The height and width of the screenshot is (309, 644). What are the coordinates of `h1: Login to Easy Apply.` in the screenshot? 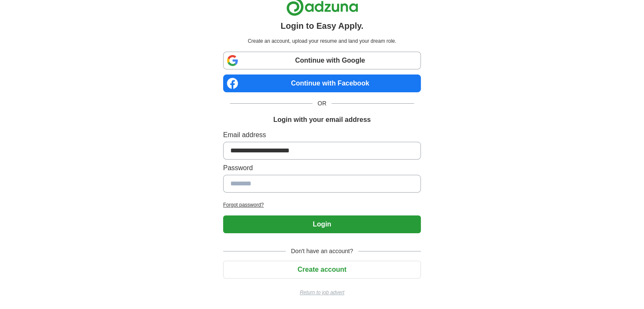 It's located at (322, 26).